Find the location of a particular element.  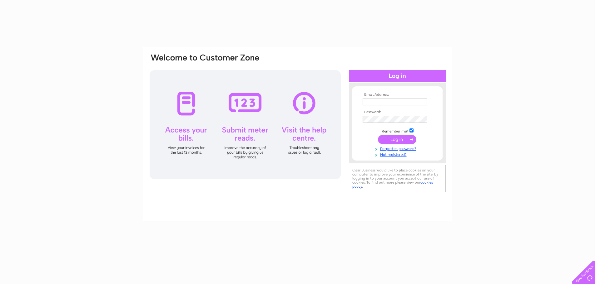

input: Submit is located at coordinates (397, 140).